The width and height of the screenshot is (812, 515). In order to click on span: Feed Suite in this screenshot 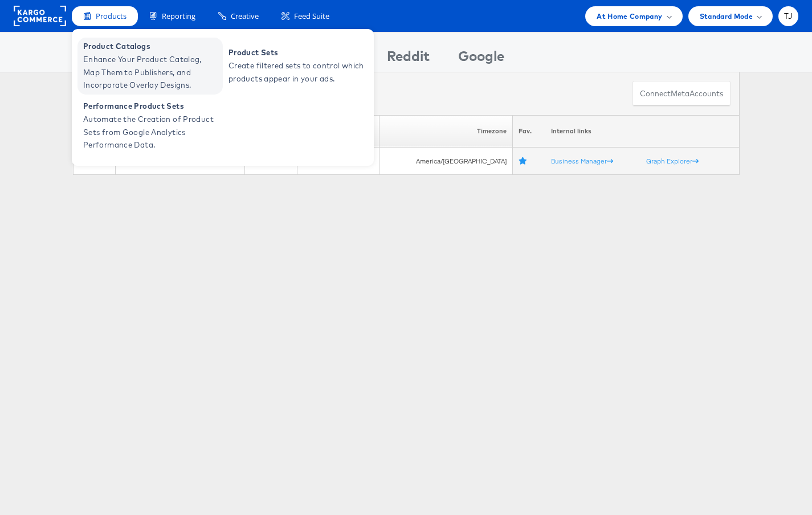, I will do `click(311, 16)`.